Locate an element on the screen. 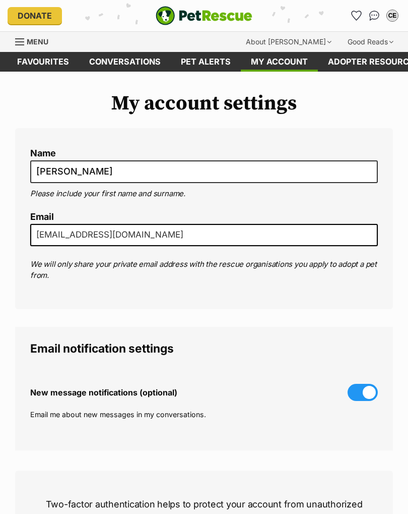 The width and height of the screenshot is (408, 514). span: New message notifications (optional) is located at coordinates (104, 392).